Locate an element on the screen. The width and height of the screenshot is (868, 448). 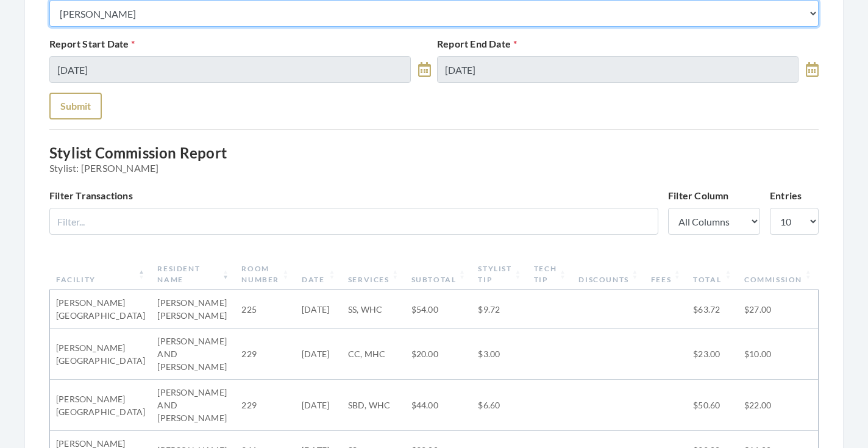
td: $23.00 is located at coordinates (712, 355).